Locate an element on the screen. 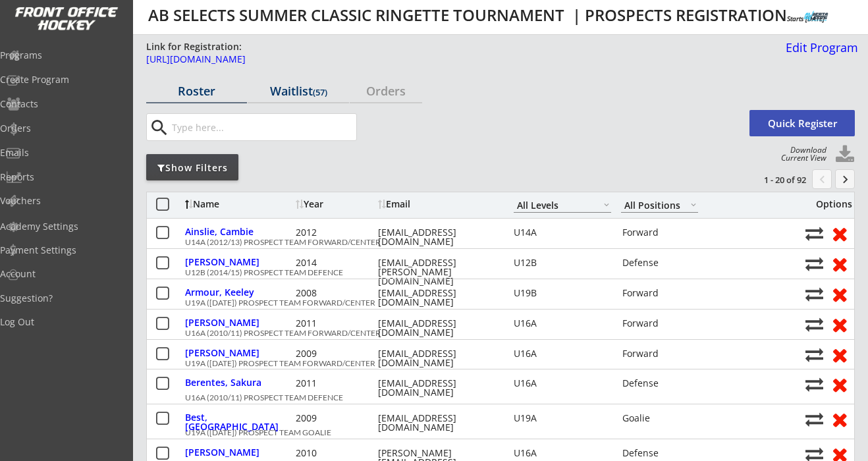  button: Click to download full roster. Your browser settings may try to block it, check your security set... is located at coordinates (845, 155).